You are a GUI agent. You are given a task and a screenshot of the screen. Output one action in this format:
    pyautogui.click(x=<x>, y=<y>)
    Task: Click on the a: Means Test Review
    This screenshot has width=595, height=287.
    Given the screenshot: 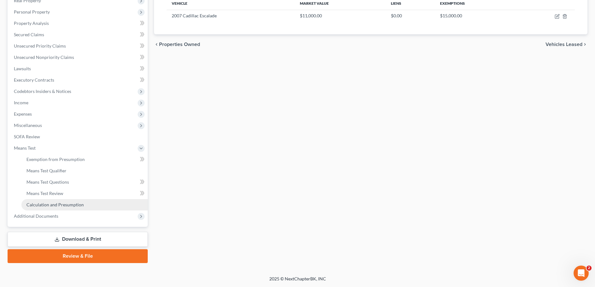 What is the action you would take?
    pyautogui.click(x=84, y=193)
    